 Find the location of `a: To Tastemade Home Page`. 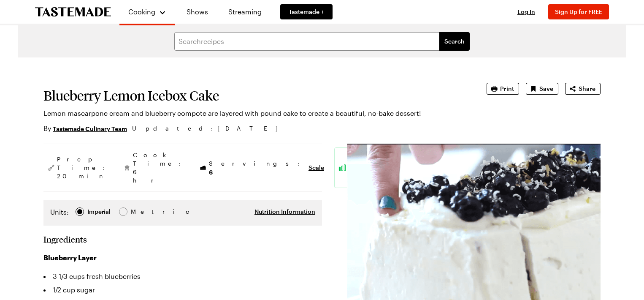

a: To Tastemade Home Page is located at coordinates (73, 12).